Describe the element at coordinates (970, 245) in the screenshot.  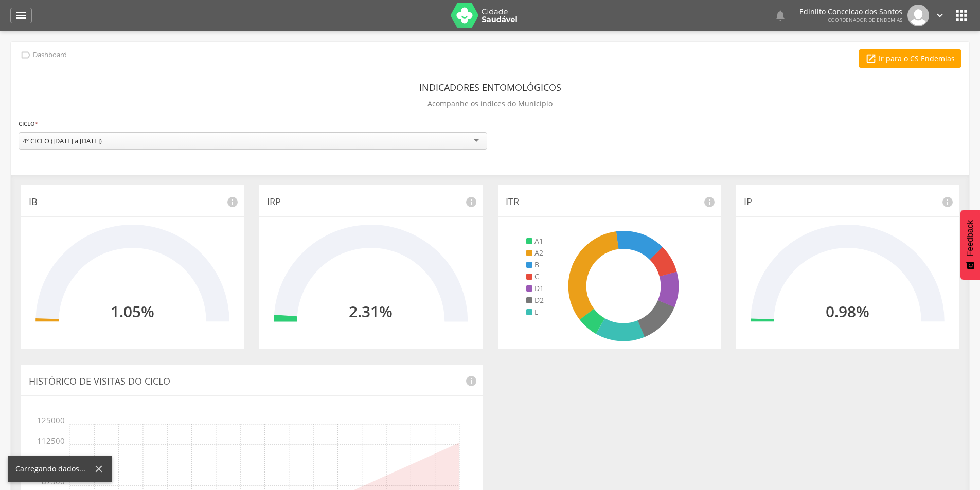
I see `button: Feedback - Mostrar pesquisa` at that location.